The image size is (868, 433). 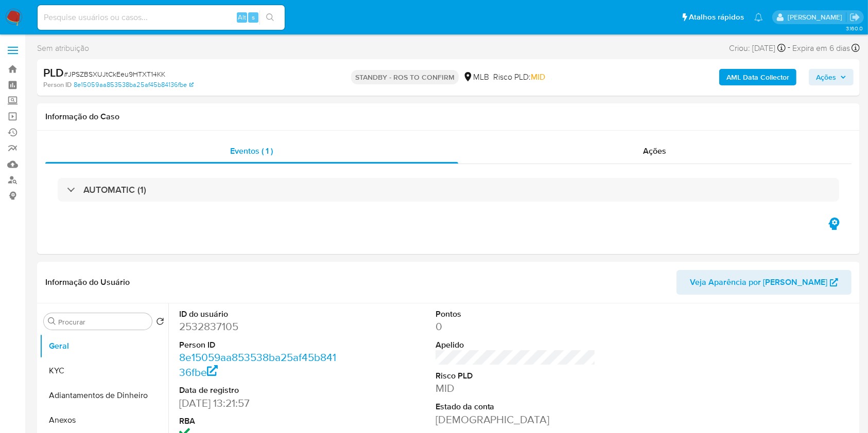 What do you see at coordinates (104, 396) in the screenshot?
I see `button: Adiantamentos de Dinheiro` at bounding box center [104, 396].